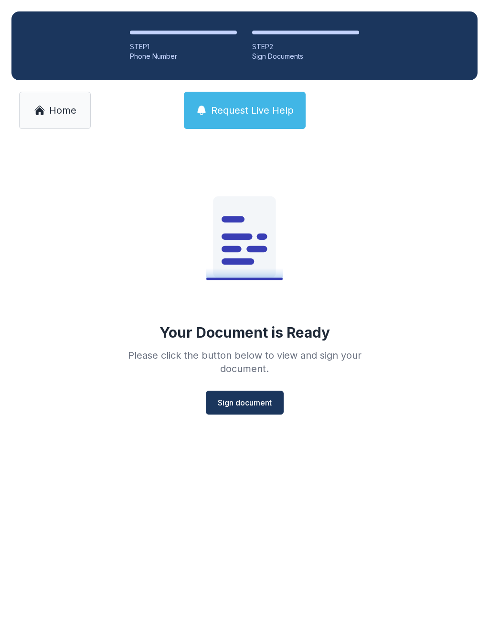  Describe the element at coordinates (63, 110) in the screenshot. I see `span: Home` at that location.